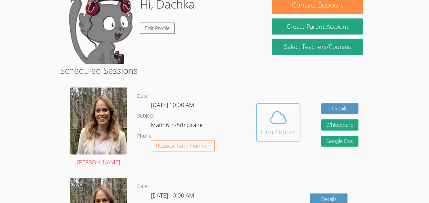  I want to click on a: Google Doc, so click(340, 141).